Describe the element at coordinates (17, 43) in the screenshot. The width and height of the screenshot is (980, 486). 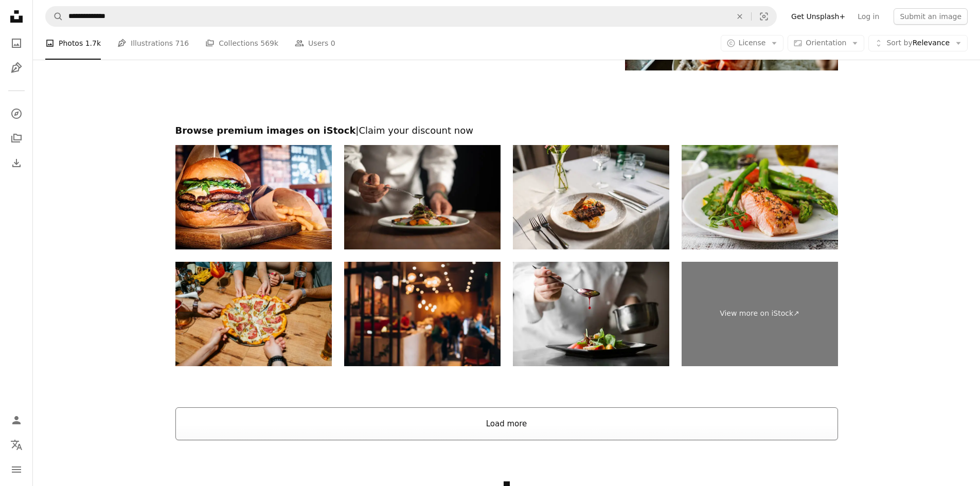
I see `a: Photos` at that location.